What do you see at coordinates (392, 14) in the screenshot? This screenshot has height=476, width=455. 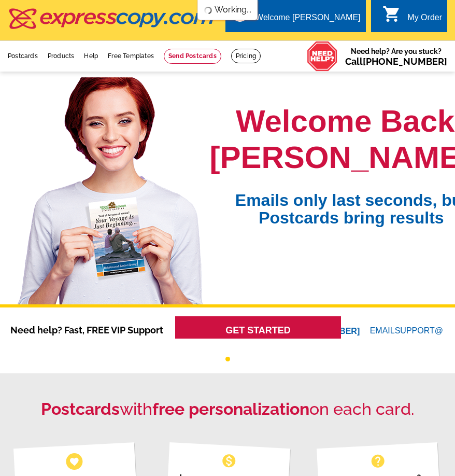 I see `i: shopping_cart` at bounding box center [392, 14].